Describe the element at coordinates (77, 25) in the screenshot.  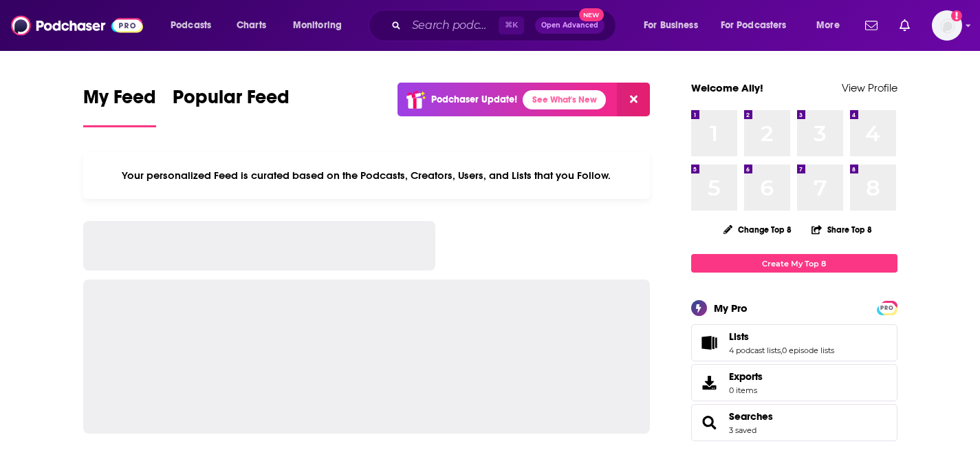
I see `img: Podchaser - Follow, Share and Rate Podcasts` at that location.